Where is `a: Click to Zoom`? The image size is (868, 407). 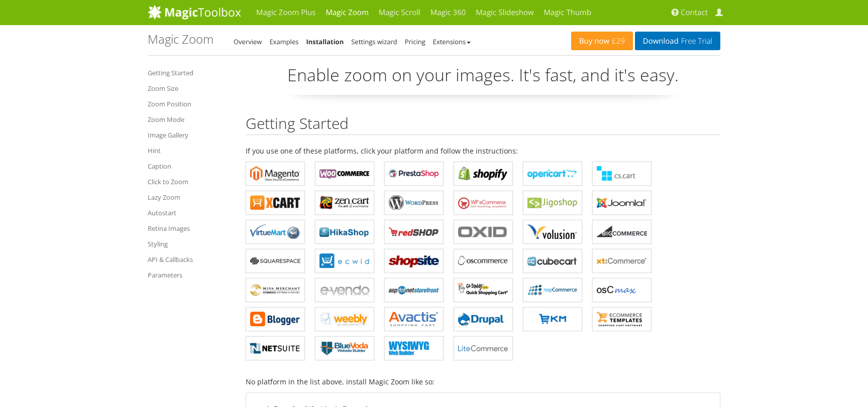
a: Click to Zoom is located at coordinates (189, 182).